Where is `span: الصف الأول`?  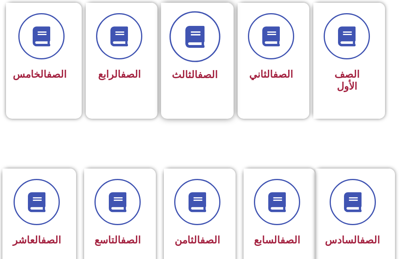 span: الصف الأول is located at coordinates (346, 80).